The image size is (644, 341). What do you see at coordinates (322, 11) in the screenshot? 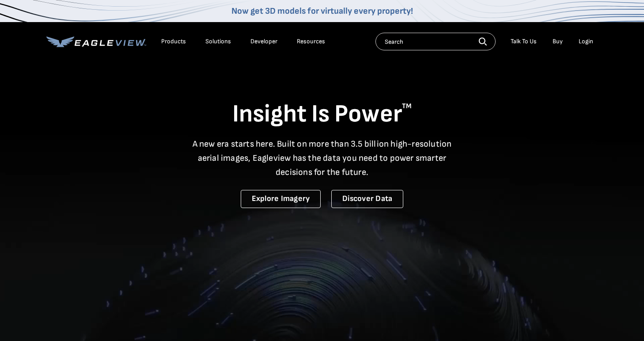
I see `a: Now get 3D models for virtually every property!` at bounding box center [322, 11].